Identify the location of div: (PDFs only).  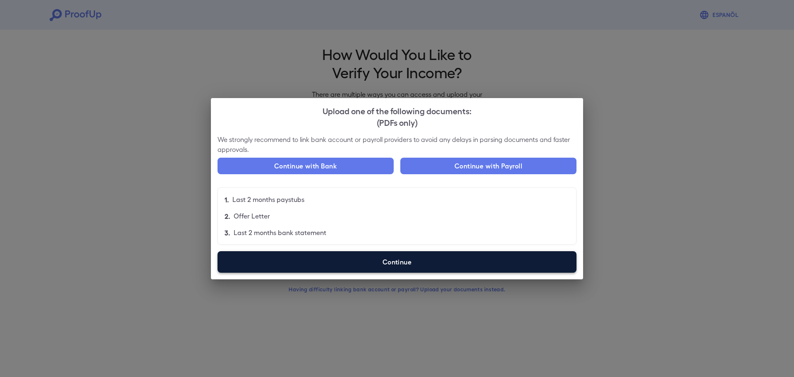
(397, 122).